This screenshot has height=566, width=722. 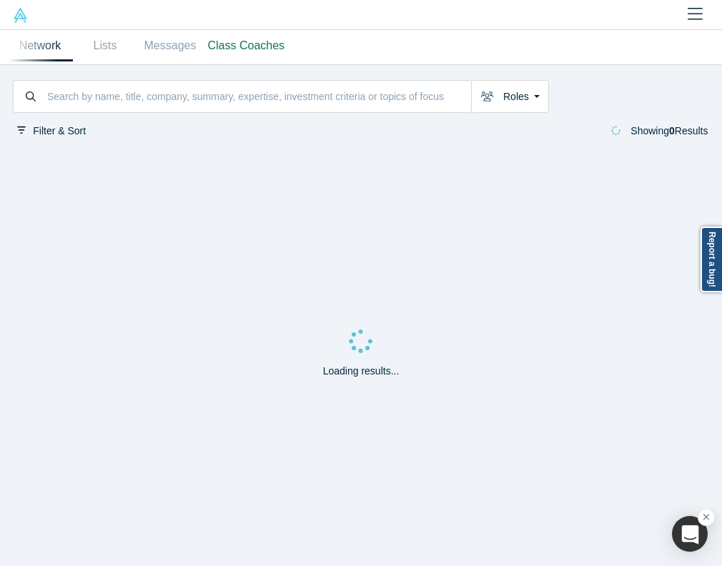 What do you see at coordinates (510, 97) in the screenshot?
I see `button: Roles` at bounding box center [510, 97].